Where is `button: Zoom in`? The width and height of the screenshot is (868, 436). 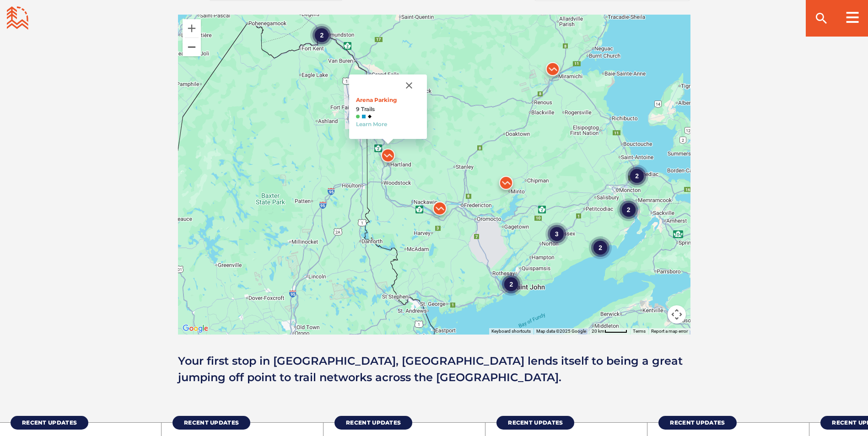
button: Zoom in is located at coordinates (191, 28).